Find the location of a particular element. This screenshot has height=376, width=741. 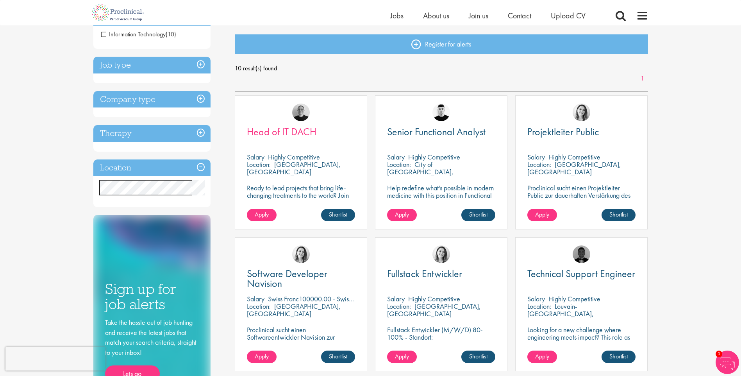

h3: Company type is located at coordinates (152, 99).